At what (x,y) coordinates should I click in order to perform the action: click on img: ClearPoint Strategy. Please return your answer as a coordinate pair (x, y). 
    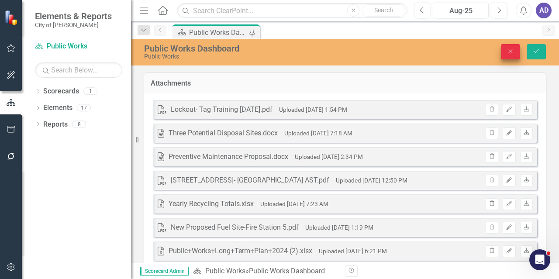
    Looking at the image, I should click on (12, 17).